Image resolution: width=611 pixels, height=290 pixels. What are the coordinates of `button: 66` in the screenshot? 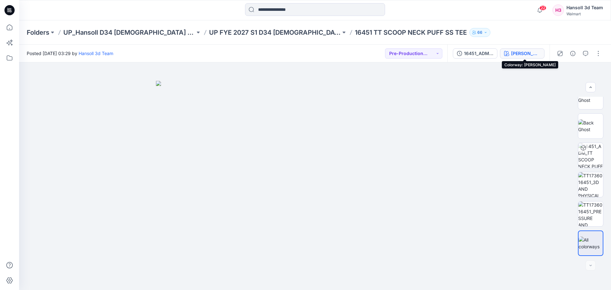 It's located at (480, 32).